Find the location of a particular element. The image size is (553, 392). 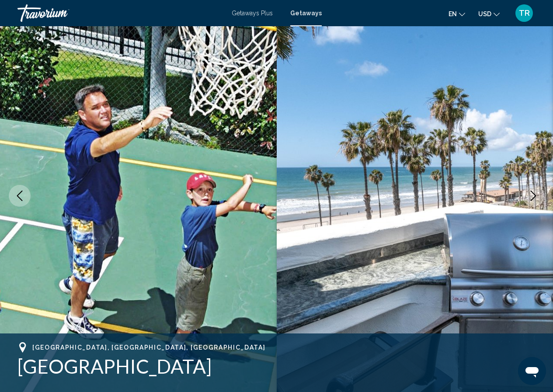

button: Next image is located at coordinates (533, 196).